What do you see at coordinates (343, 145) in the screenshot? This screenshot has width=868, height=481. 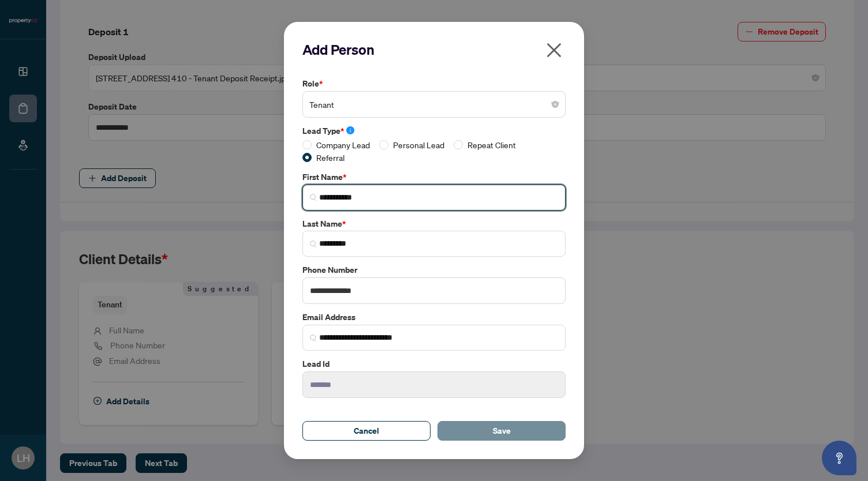 I see `span: Company Lead` at bounding box center [343, 145].